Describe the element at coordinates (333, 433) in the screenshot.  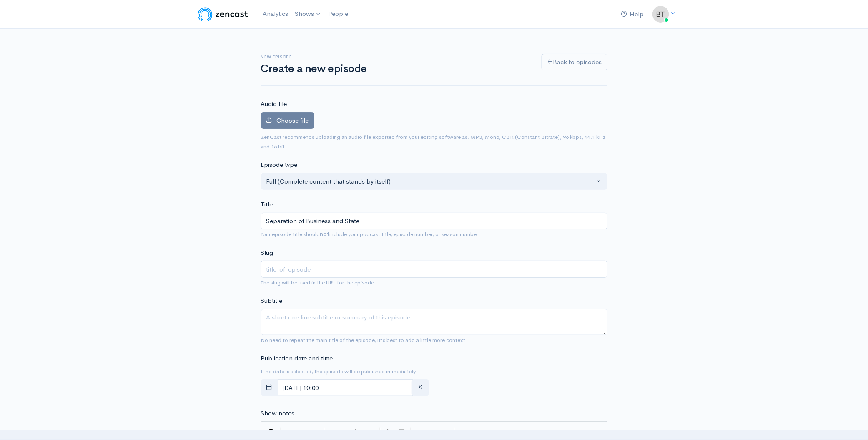
I see `button: Quote` at that location.